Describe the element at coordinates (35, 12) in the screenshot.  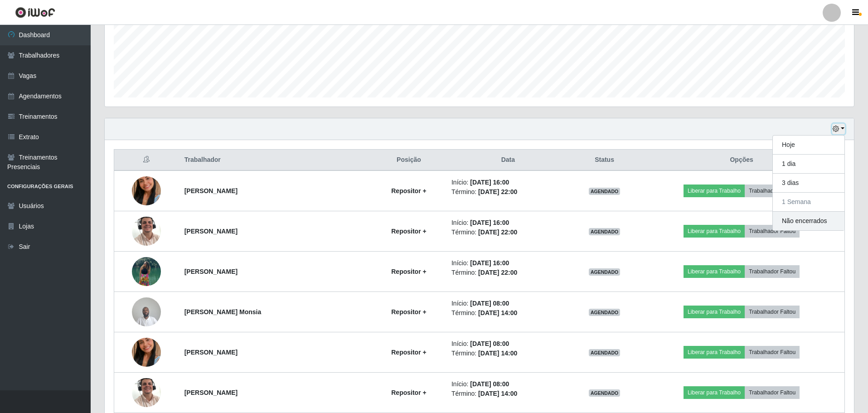
I see `img: CoreUI Logo` at that location.